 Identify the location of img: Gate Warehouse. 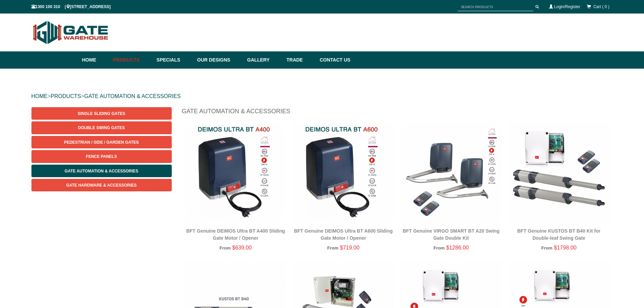
(71, 32).